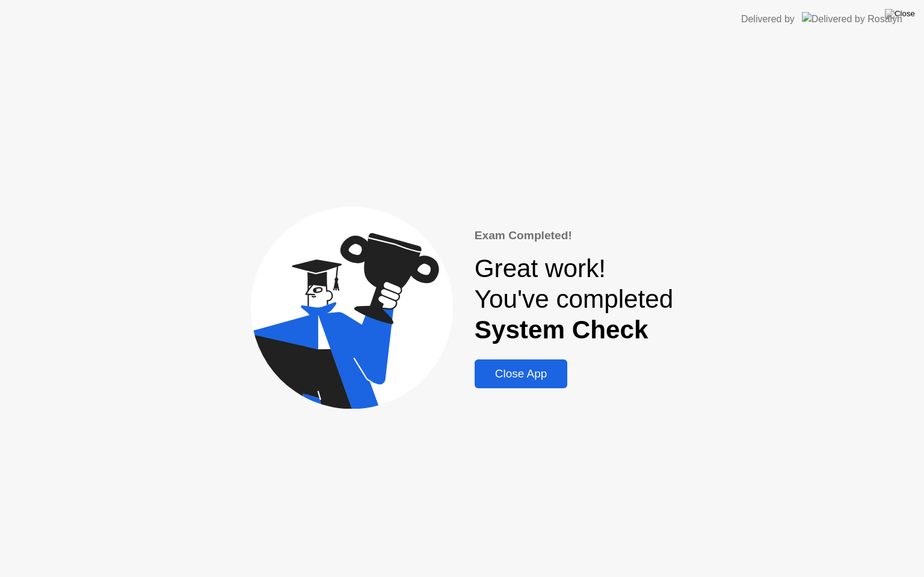 The image size is (924, 577). Describe the element at coordinates (561, 329) in the screenshot. I see `b: System Check` at that location.